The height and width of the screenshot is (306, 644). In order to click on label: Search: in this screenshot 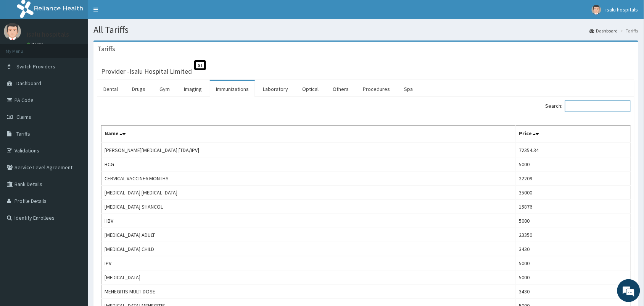, I will do `click(588, 106)`.